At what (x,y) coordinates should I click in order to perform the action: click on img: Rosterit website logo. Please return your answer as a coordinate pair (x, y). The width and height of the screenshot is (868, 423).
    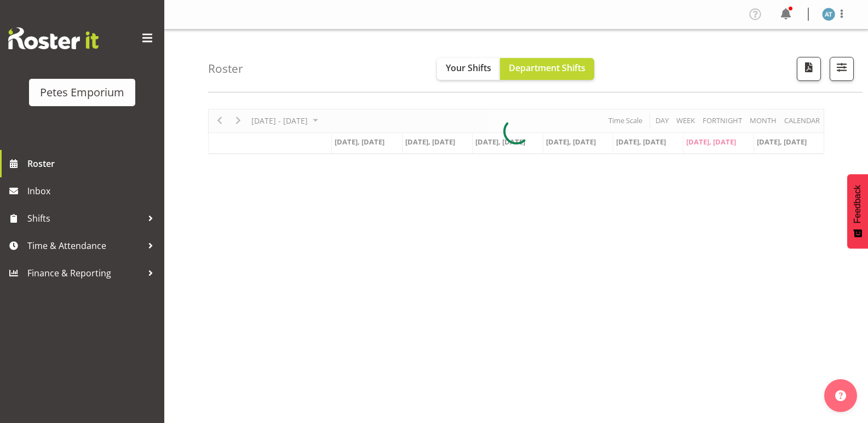
    Looking at the image, I should click on (53, 38).